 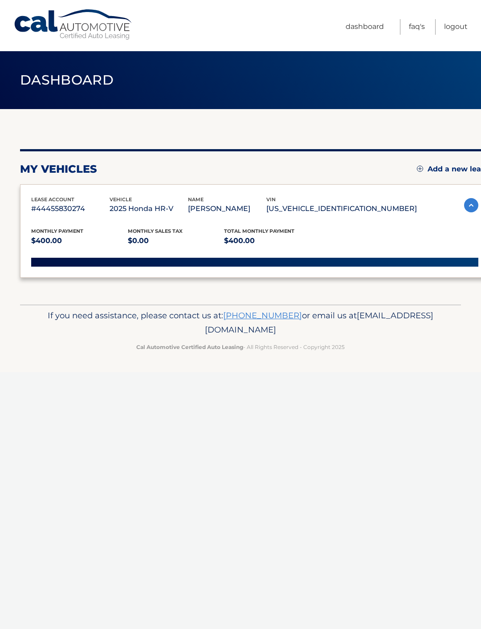 What do you see at coordinates (57, 231) in the screenshot?
I see `span: Monthly Payment` at bounding box center [57, 231].